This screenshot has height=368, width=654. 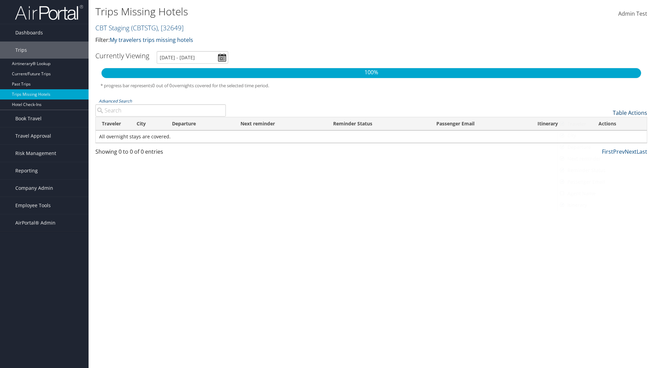 What do you see at coordinates (602, 170) in the screenshot?
I see `a: Reminder Status` at bounding box center [602, 170].